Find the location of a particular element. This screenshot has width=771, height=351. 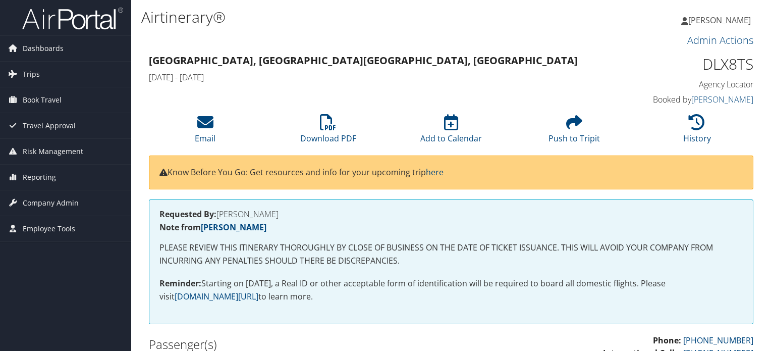

p: PLEASE REVIEW THIS ITINERARY THOROUGHLY BY CLOSE OF BUSINESS ON THE DATE OF TICKET ISSUANCE. THIS... is located at coordinates (451, 254).